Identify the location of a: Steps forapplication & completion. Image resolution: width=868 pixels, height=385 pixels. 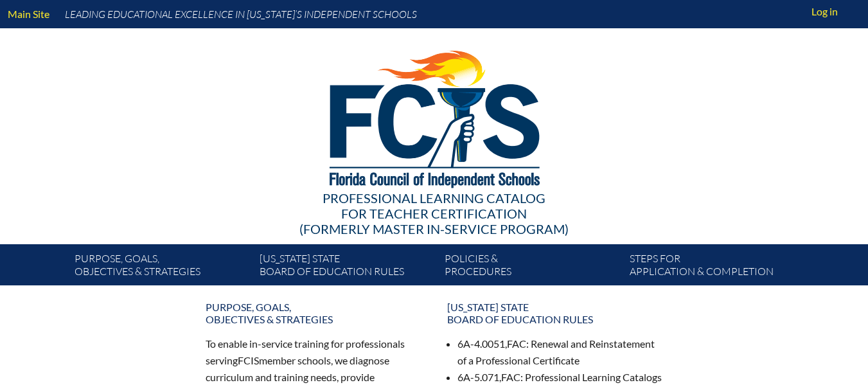
(717, 267).